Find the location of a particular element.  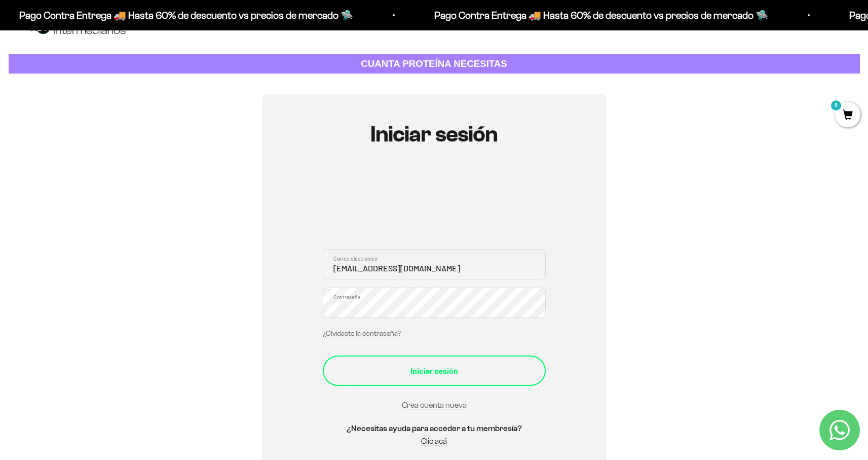

a: Crea cuenta nueva is located at coordinates (434, 405).